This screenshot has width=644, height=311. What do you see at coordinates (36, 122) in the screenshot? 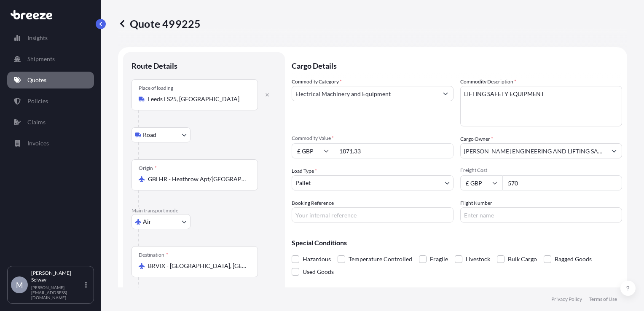
I see `p: Claims` at bounding box center [36, 122].